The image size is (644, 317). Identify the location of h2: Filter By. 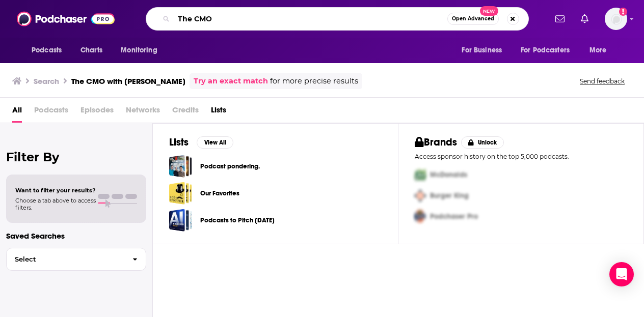
(76, 157).